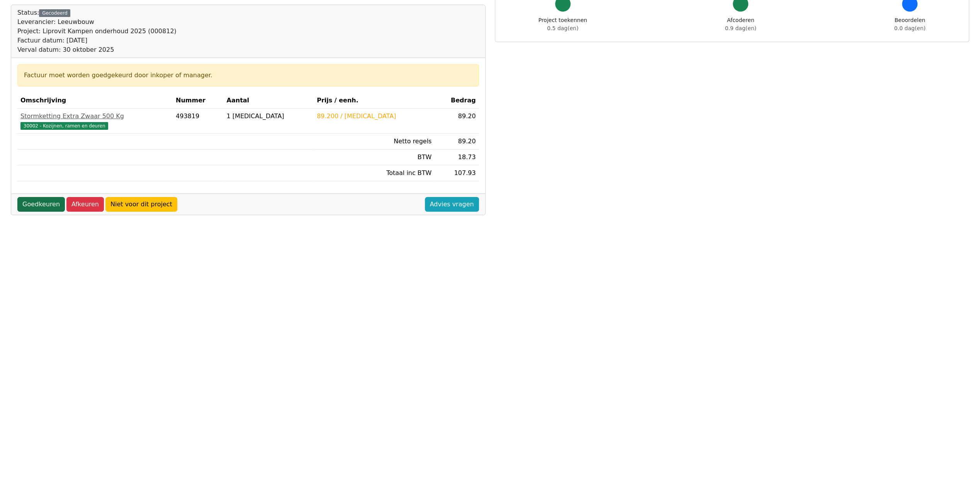 The width and height of the screenshot is (980, 496). What do you see at coordinates (248, 76) in the screenshot?
I see `div: Factuur moet worden goedgekeurd door inkoper of manager.` at bounding box center [248, 76].